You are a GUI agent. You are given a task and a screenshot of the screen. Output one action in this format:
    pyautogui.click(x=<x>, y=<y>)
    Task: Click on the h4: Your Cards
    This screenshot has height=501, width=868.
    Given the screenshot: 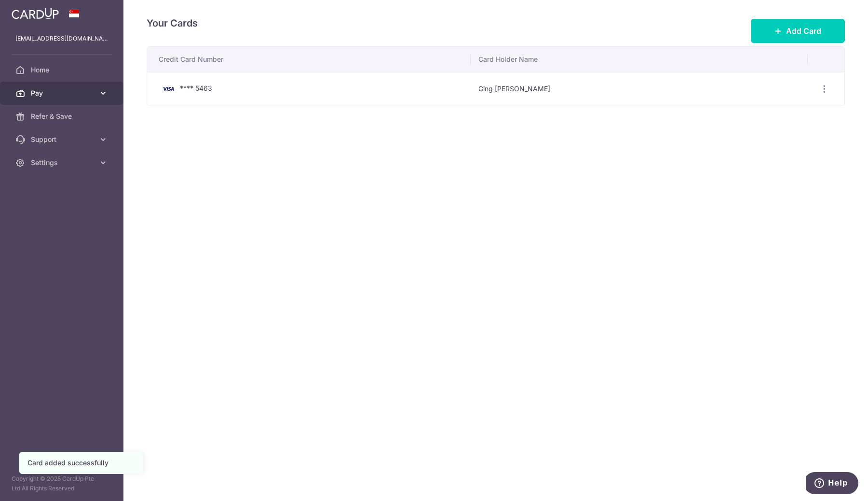 What is the action you would take?
    pyautogui.click(x=172, y=23)
    